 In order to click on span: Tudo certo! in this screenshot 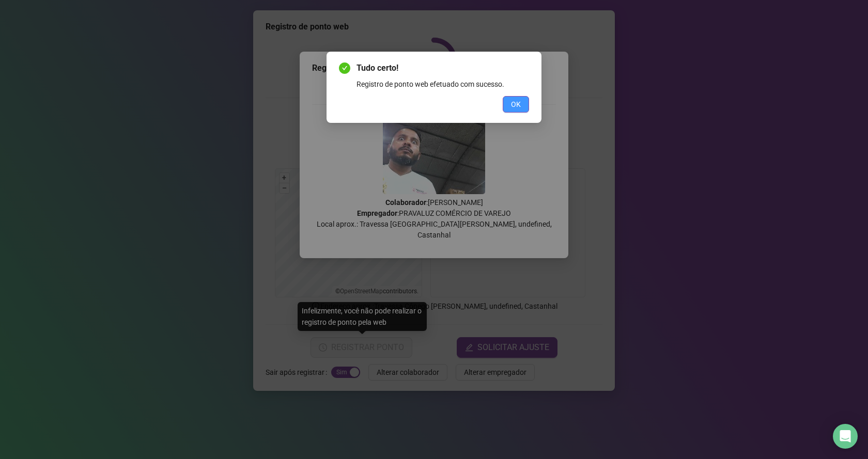, I will do `click(442, 68)`.